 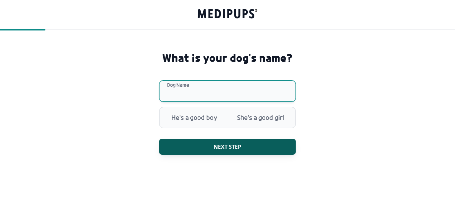 What do you see at coordinates (227, 147) in the screenshot?
I see `button: Next step` at bounding box center [227, 147].